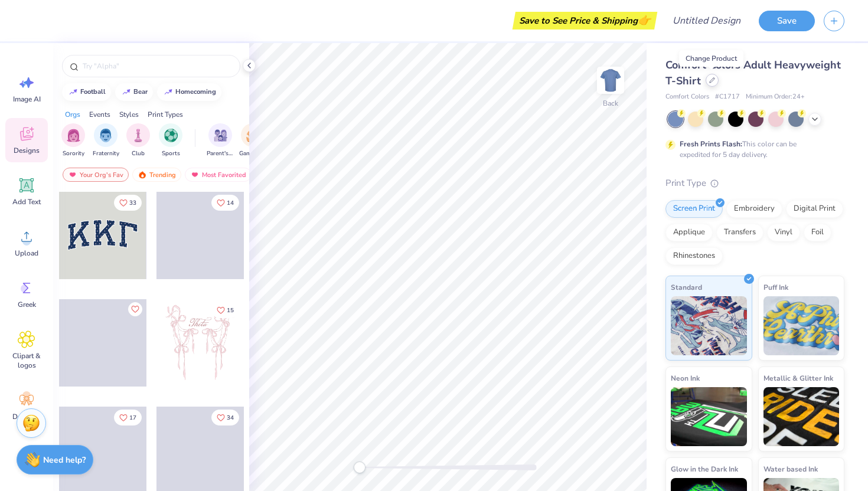 The height and width of the screenshot is (491, 868). I want to click on span: Greek, so click(26, 304).